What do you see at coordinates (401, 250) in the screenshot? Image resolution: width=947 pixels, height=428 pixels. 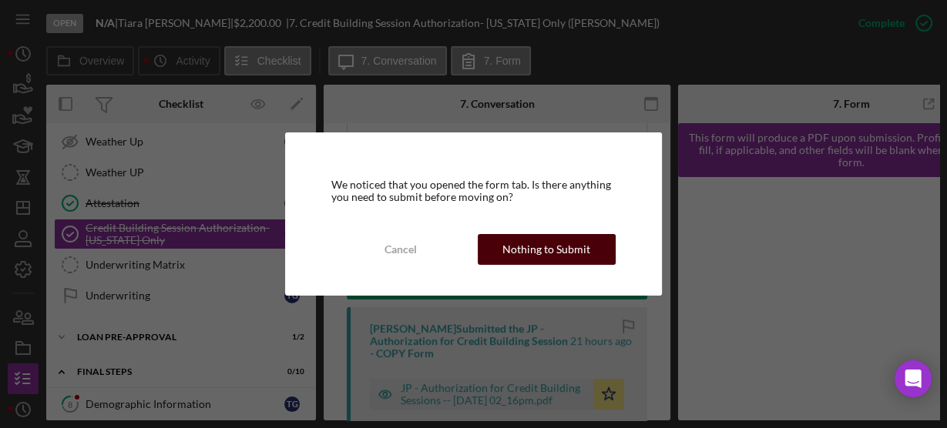 I see `div: Cancel` at bounding box center [401, 250].